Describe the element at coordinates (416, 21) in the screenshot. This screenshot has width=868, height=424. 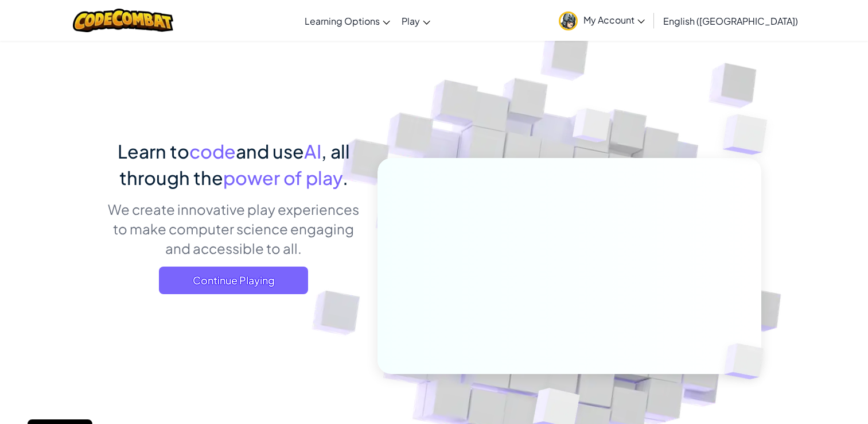
I see `a: Play` at that location.